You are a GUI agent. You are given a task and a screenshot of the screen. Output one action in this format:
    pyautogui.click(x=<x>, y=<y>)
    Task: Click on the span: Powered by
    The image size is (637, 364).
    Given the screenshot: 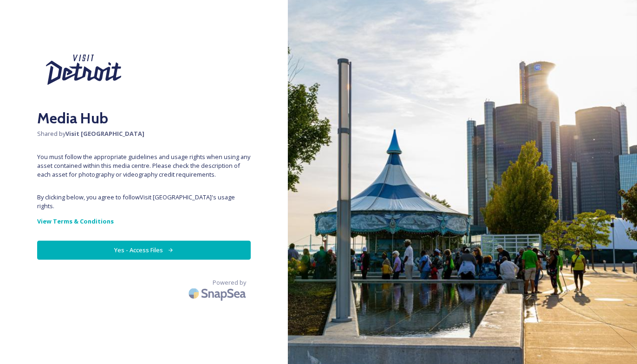 What is the action you would take?
    pyautogui.click(x=230, y=282)
    